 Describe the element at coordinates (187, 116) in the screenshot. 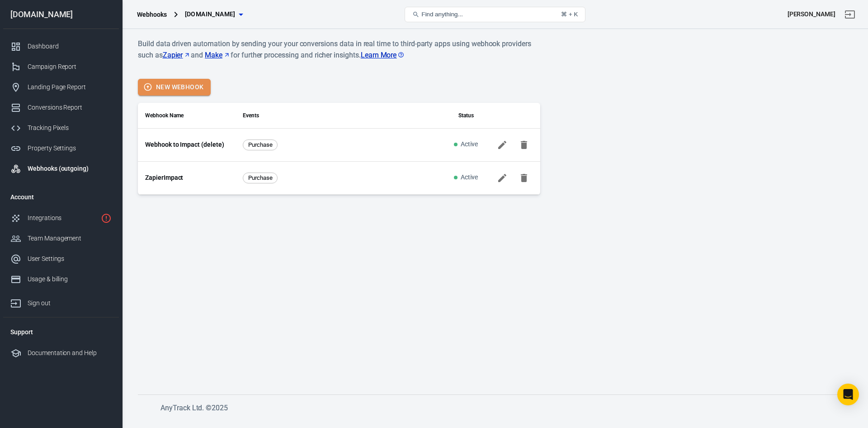

I see `th: Webhook Name` at that location.